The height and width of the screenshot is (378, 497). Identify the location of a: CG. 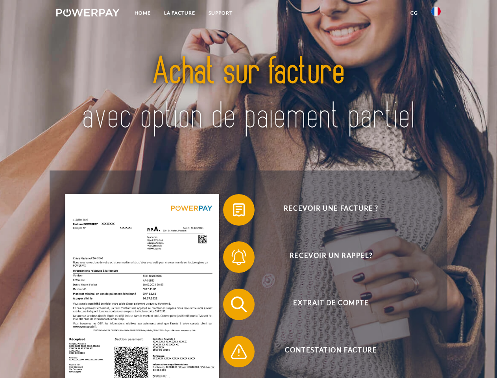
(414, 13).